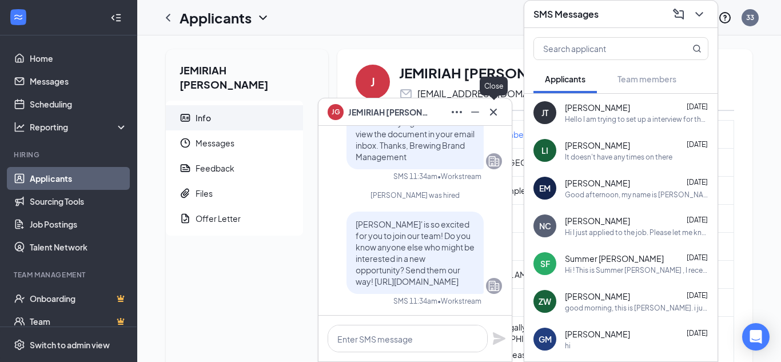 The width and height of the screenshot is (781, 362). Describe the element at coordinates (78, 178) in the screenshot. I see `a: Applicants` at that location.